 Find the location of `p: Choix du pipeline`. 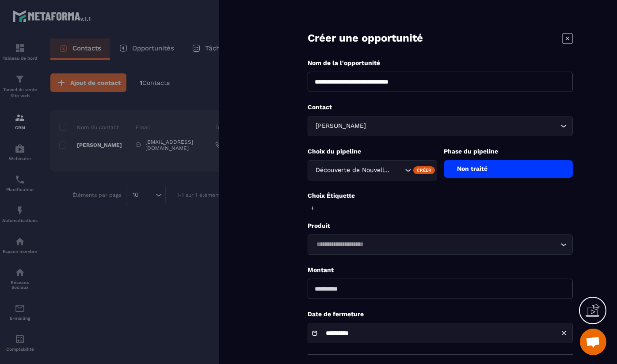

p: Choix du pipeline is located at coordinates (372, 151).